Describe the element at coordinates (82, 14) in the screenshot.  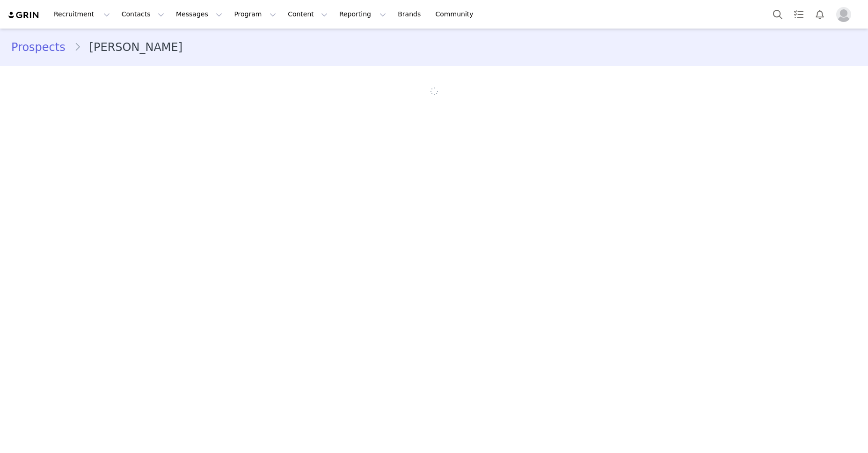
I see `button: Recruitment` at that location.